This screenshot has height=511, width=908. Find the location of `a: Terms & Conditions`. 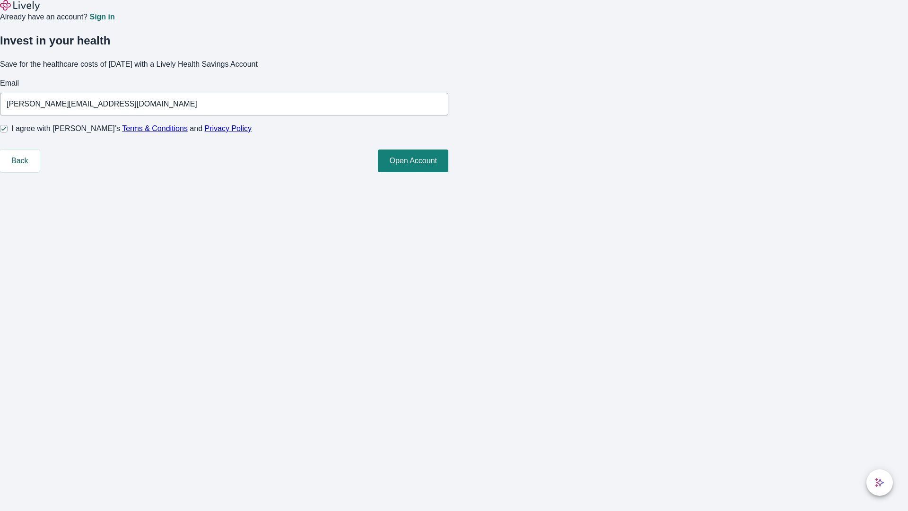

a: Terms & Conditions is located at coordinates (155, 128).